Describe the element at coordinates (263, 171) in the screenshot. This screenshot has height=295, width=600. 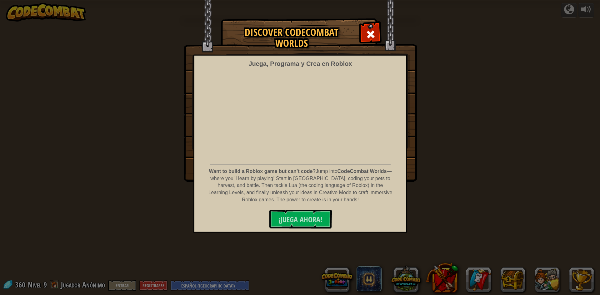
I see `strong: Want to build a Roblox game but can’t code?` at that location.